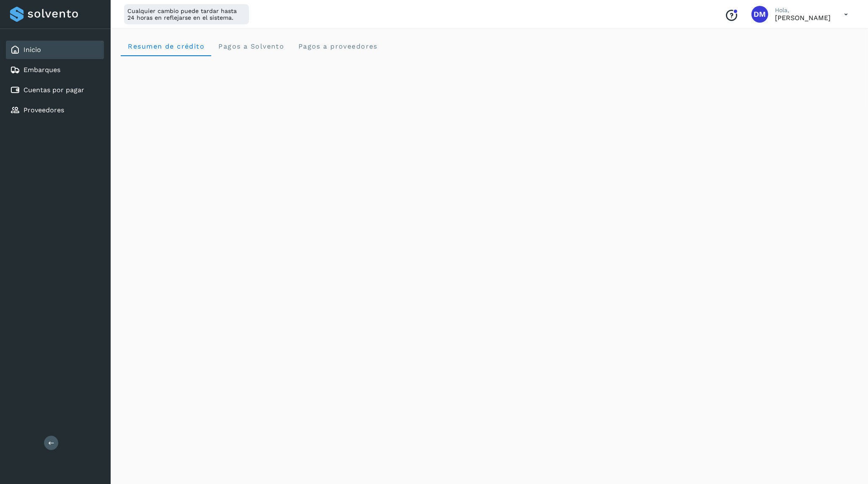 Image resolution: width=868 pixels, height=484 pixels. What do you see at coordinates (55, 90) in the screenshot?
I see `div: Cuentas por pagar` at bounding box center [55, 90].